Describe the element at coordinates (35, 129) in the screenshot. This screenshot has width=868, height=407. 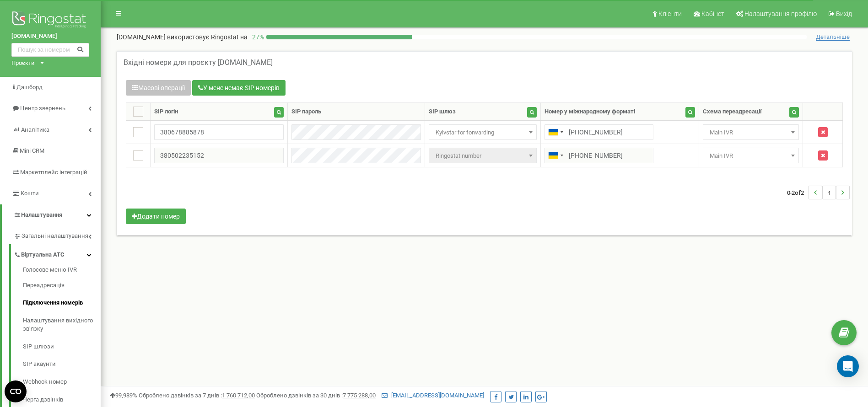
I see `span: Аналiтика` at that location.